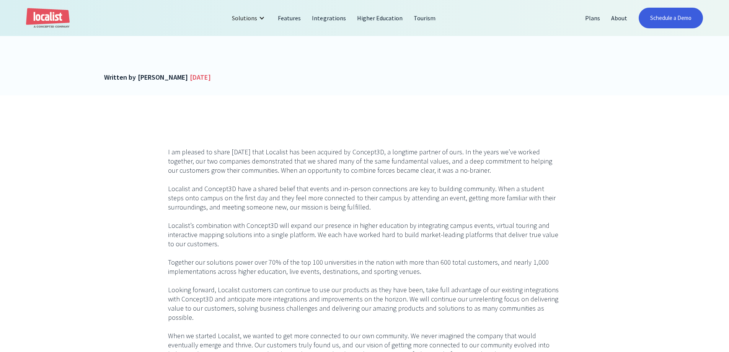 This screenshot has height=352, width=729. What do you see at coordinates (593, 18) in the screenshot?
I see `a: Plans` at bounding box center [593, 18].